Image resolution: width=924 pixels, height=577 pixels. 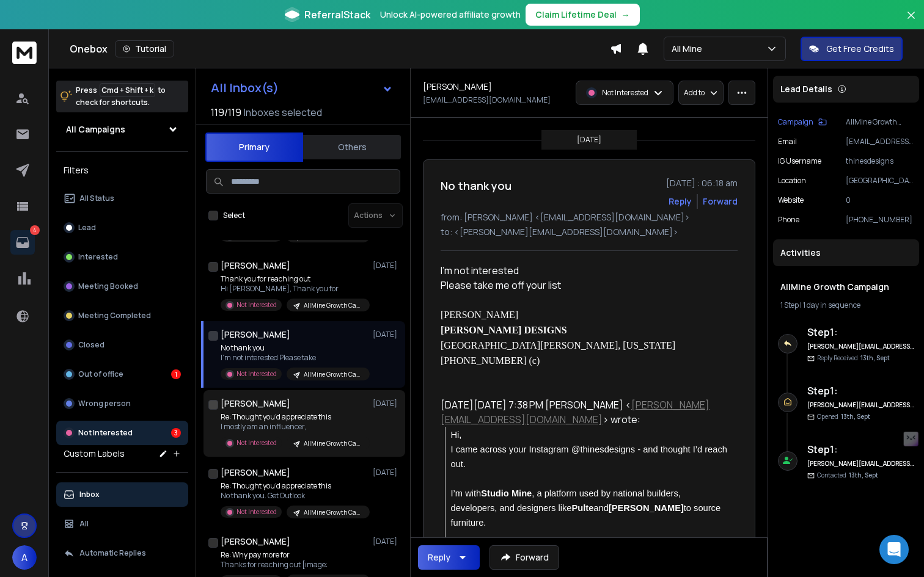 I want to click on span: Hi,, so click(x=457, y=435).